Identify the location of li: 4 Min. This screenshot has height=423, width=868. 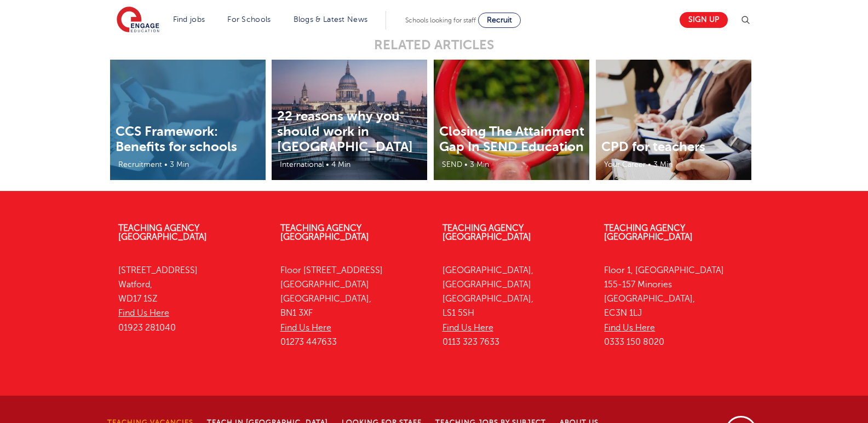
(341, 164).